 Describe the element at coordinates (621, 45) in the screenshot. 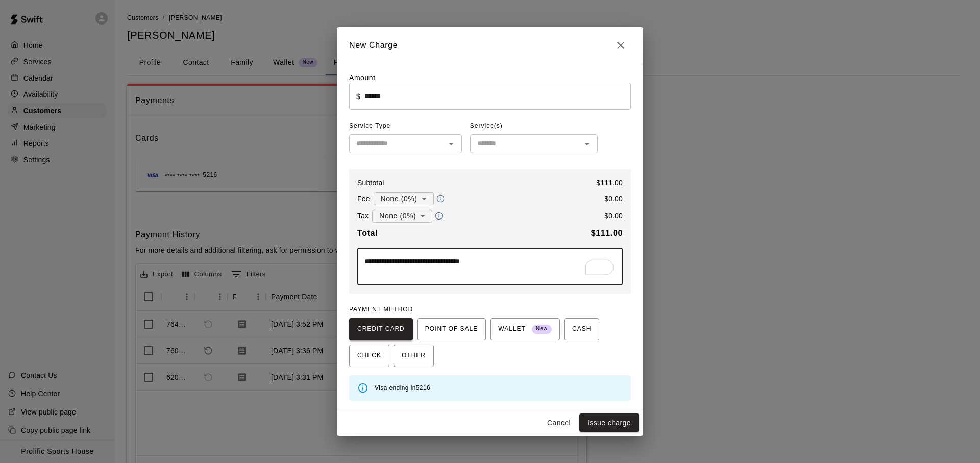

I see `button: Close` at that location.